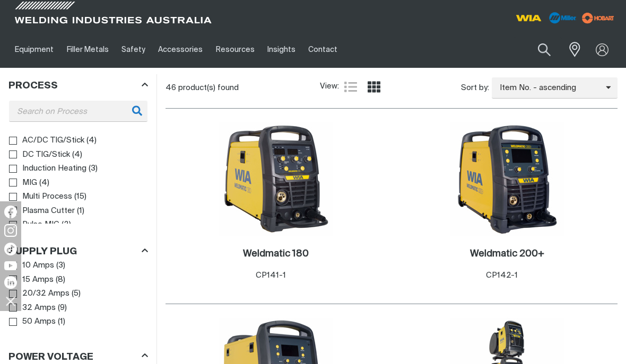  Describe the element at coordinates (76, 294) in the screenshot. I see `span: ( 5 )` at that location.